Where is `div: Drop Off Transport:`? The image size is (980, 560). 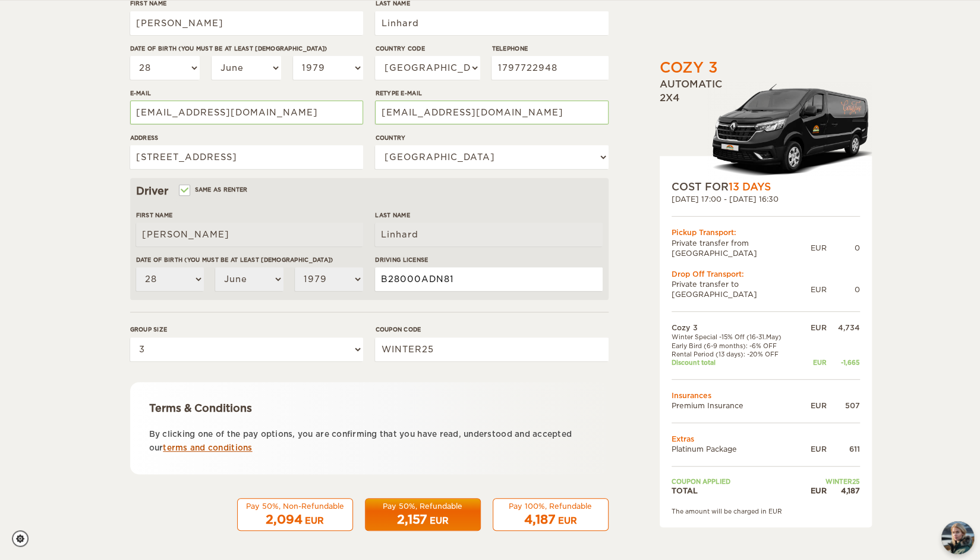 div: Drop Off Transport: is located at coordinates (766, 274).